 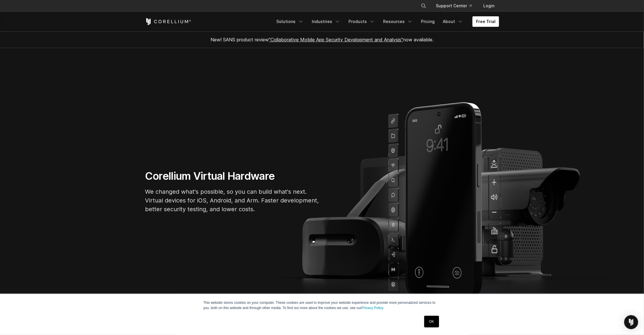 What do you see at coordinates (336, 40) in the screenshot?
I see `a: "Collaborative Mobile App Security Development and Analysis"` at bounding box center [336, 40].